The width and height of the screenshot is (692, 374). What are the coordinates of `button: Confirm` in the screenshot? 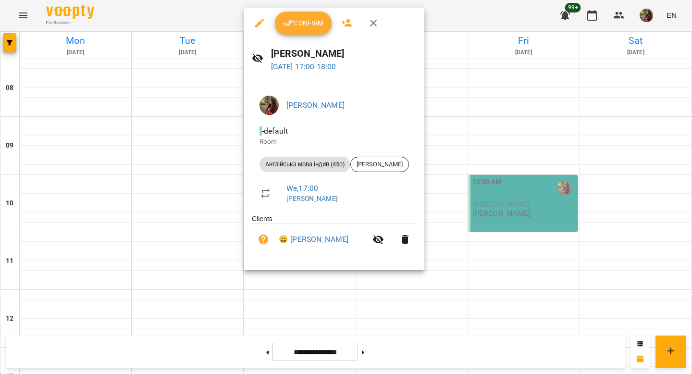 It's located at (303, 23).